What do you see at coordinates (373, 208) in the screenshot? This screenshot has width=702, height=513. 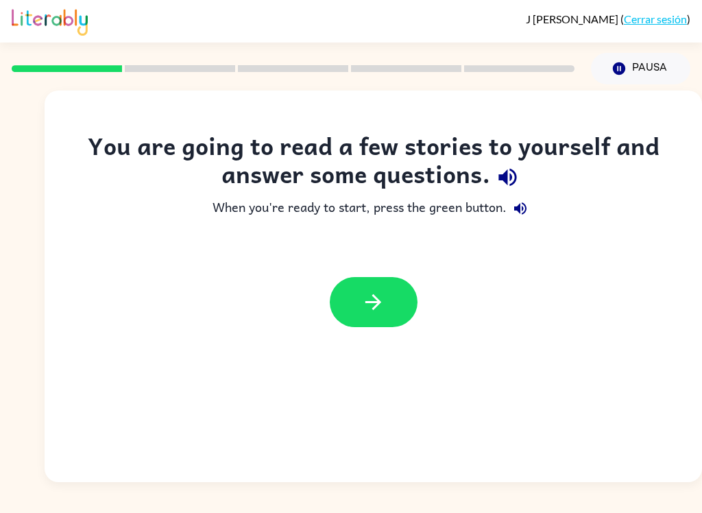 I see `div: When you're ready to start, press the green button.` at bounding box center [373, 208].